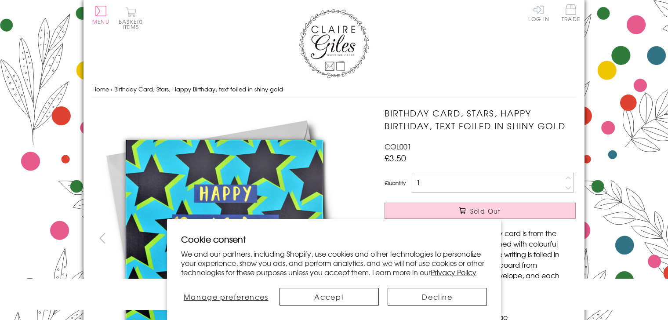 The width and height of the screenshot is (668, 320). I want to click on span: Birthday Card, Stars, Happy Birthday, text foiled in shiny gold, so click(199, 89).